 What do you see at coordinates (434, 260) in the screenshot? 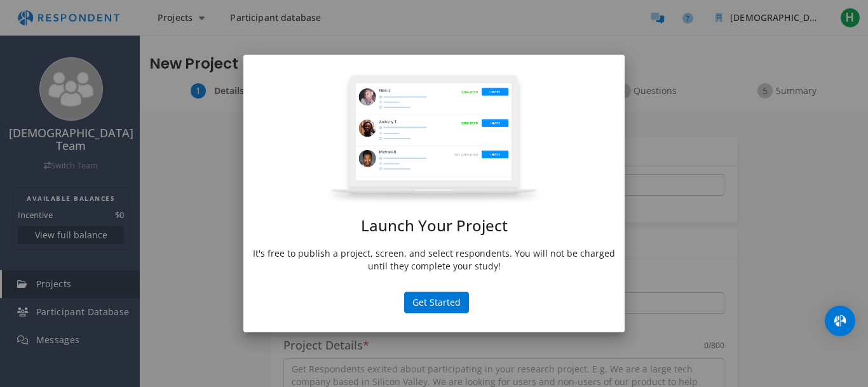
I see `p: It's free to publish a project, screen, and select respondents. You will not be charged until the...` at bounding box center [434, 260].